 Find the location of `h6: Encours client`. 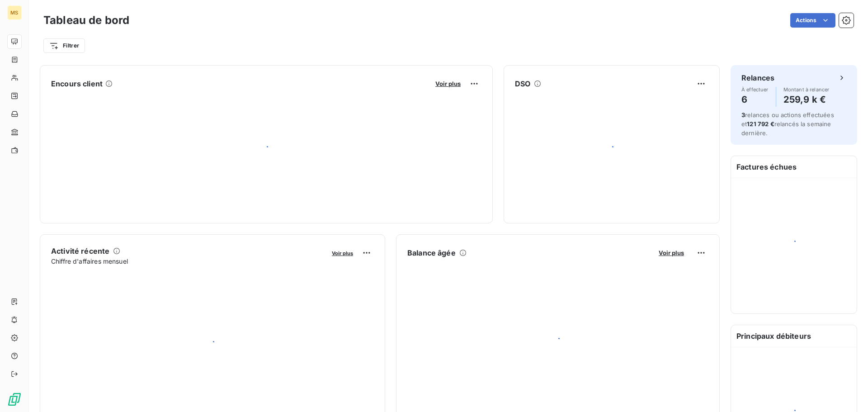

h6: Encours client is located at coordinates (77, 84).